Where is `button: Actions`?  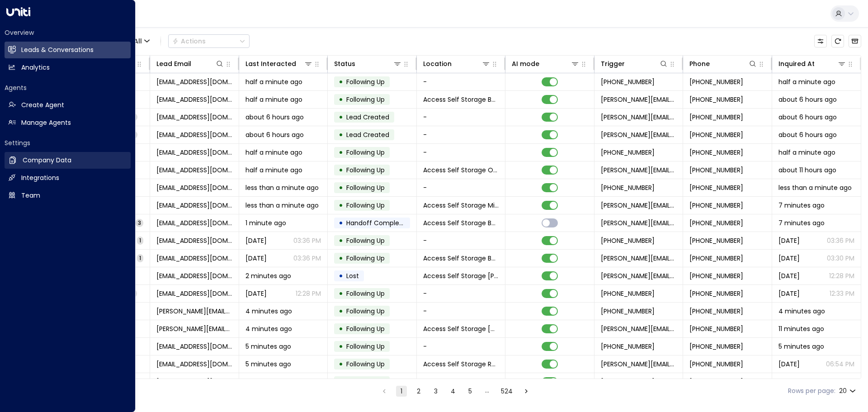
button: Actions is located at coordinates (209, 41).